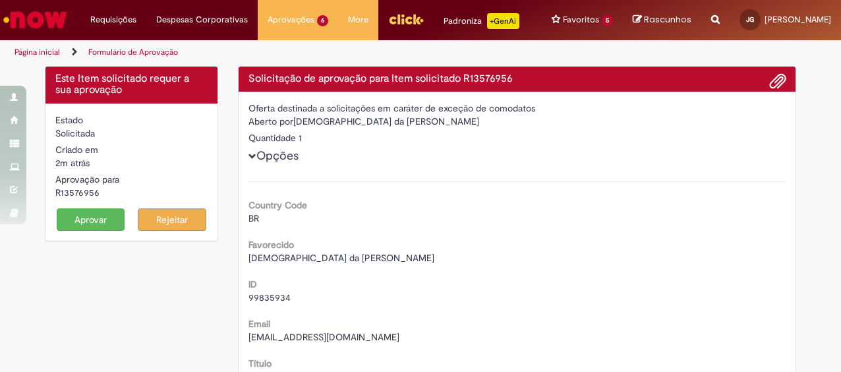  Describe the element at coordinates (517, 79) in the screenshot. I see `h4: Solicitação de aprovação para Item solicitado R13576956` at that location.